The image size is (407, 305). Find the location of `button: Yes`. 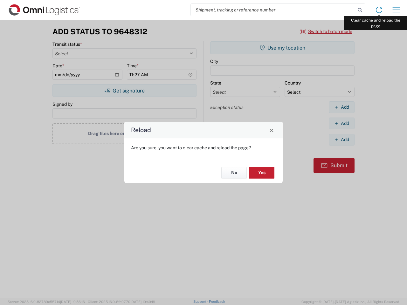

button: Yes is located at coordinates (262, 173).